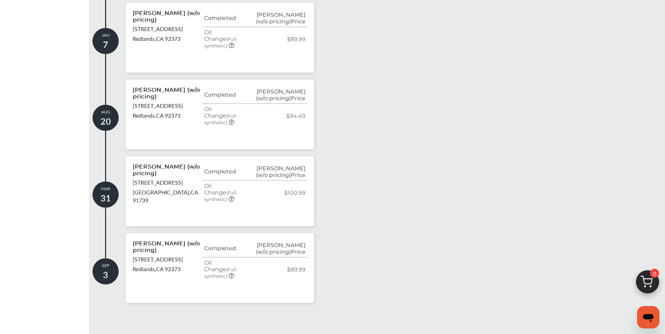 The image size is (665, 334). I want to click on span: 31, so click(106, 198).